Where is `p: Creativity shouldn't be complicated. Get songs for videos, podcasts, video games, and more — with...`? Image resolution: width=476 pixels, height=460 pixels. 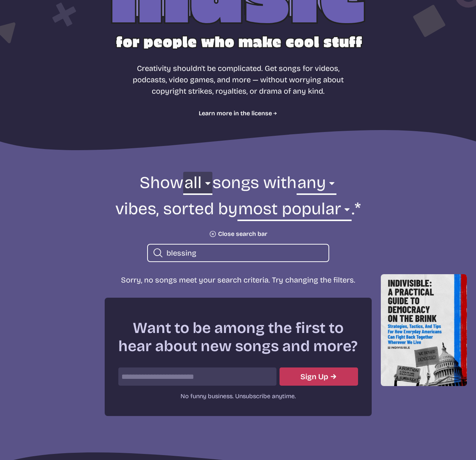 p: Creativity shouldn't be complicated. Get songs for videos, podcasts, video games, and more — with... is located at coordinates (238, 80).